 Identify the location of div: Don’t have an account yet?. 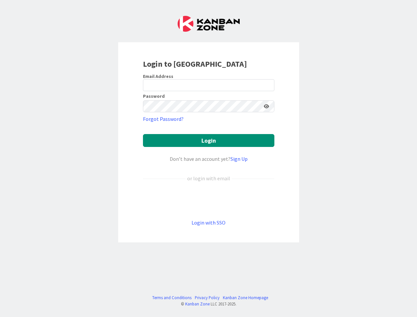
(209, 159).